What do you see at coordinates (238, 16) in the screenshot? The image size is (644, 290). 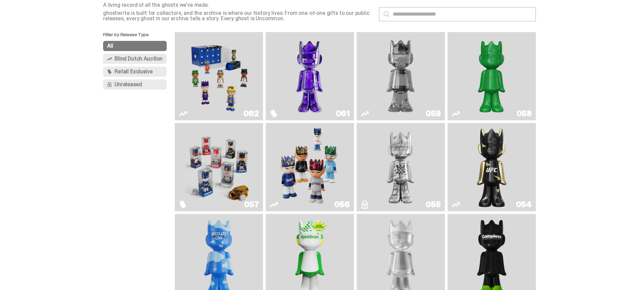 I see `p: ghostwrite is built for collectors, and the archive is where our history lives. From one-of-one g...` at bounding box center [238, 16].